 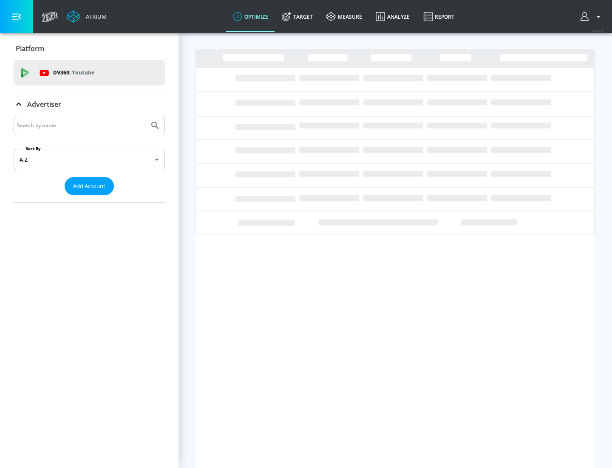 What do you see at coordinates (83, 72) in the screenshot?
I see `p: Youtube` at bounding box center [83, 72].